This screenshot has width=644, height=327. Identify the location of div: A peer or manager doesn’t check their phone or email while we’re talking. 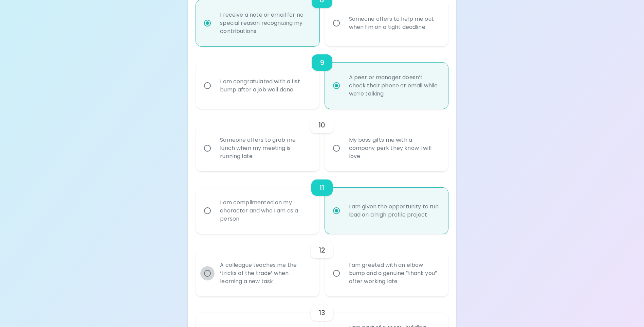
(394, 86).